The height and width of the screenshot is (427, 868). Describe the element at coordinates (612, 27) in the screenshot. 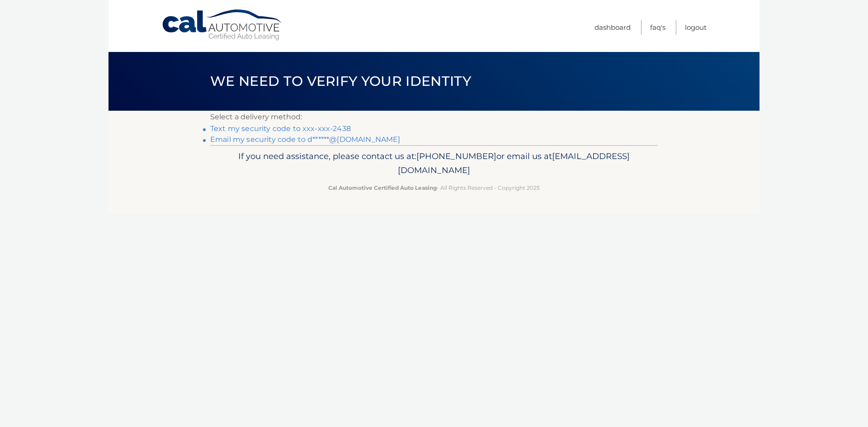

I see `a: Dashboard` at that location.